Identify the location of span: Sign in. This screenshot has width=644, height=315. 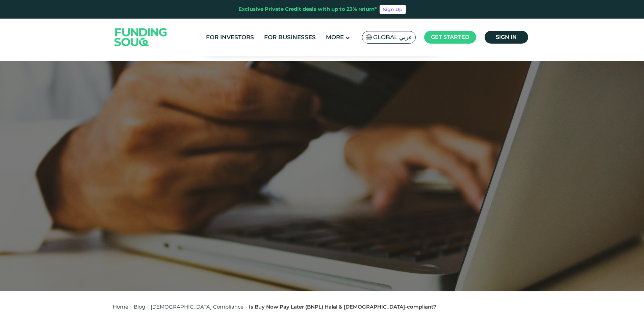
(506, 37).